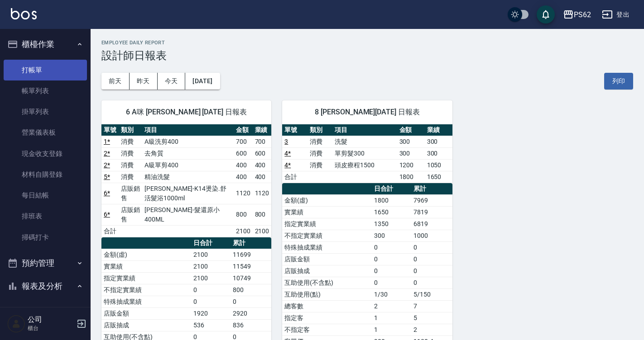 Image resolution: width=644 pixels, height=340 pixels. What do you see at coordinates (438, 177) in the screenshot?
I see `td: 1650` at bounding box center [438, 177].